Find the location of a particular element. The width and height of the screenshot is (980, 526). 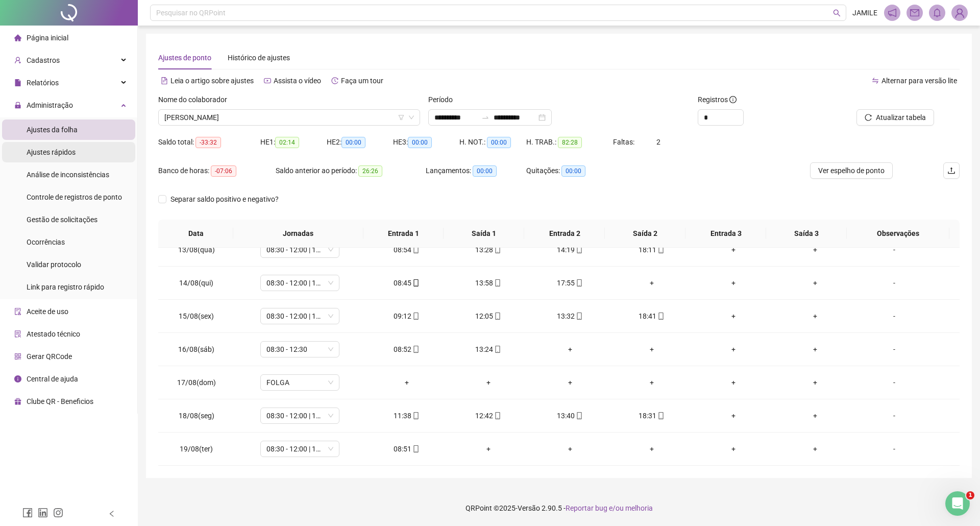

span: qrcode is located at coordinates (18, 357).